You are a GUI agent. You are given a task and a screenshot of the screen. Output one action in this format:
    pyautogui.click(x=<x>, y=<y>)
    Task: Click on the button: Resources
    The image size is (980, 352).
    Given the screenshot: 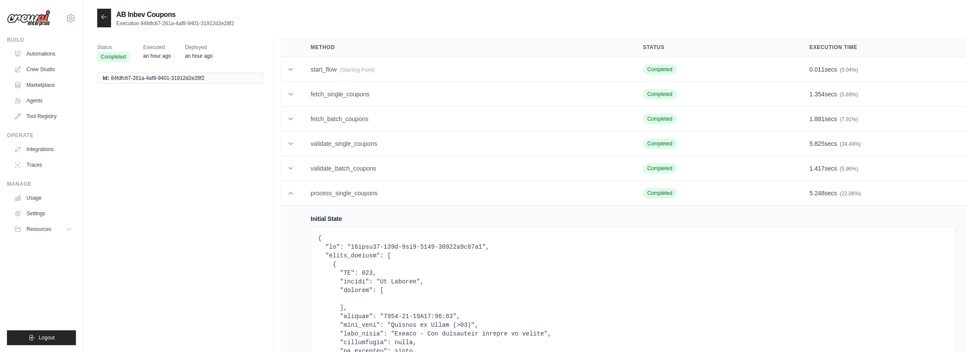 What is the action you would take?
    pyautogui.click(x=43, y=229)
    